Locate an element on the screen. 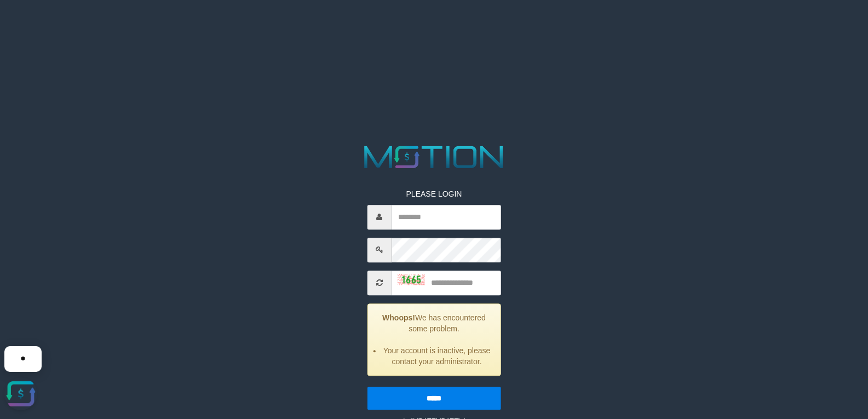 The height and width of the screenshot is (419, 868). img: MOTION_logo.png is located at coordinates (433, 156).